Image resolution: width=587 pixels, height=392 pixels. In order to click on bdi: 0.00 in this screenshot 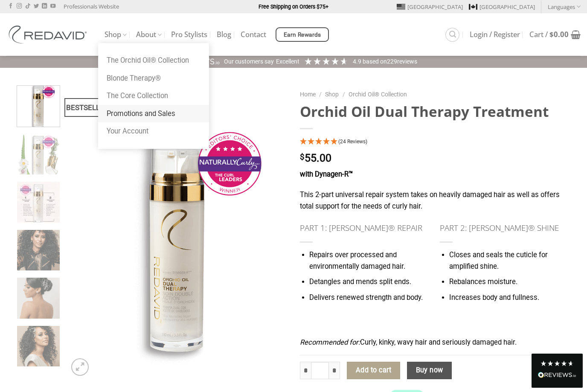, I will do `click(559, 34)`.